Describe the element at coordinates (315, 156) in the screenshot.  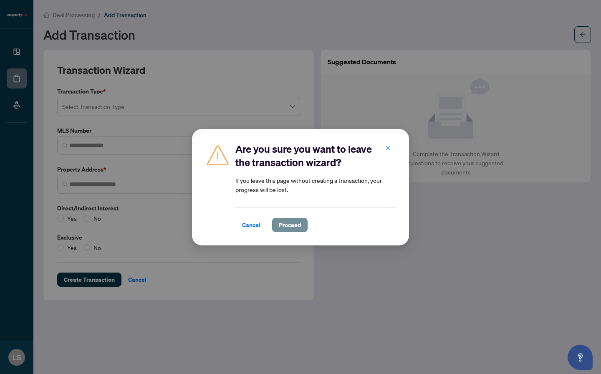
I see `h2: Are you sure you want to leave the transaction wizard?` at that location.